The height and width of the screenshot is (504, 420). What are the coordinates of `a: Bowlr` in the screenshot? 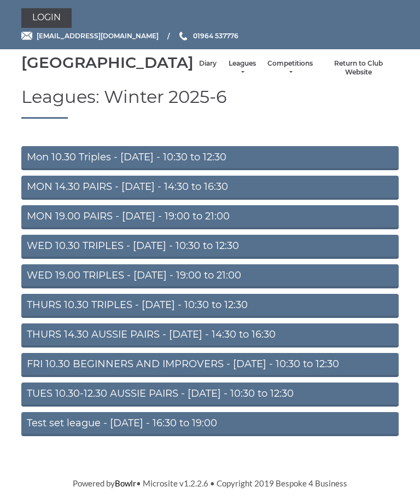 It's located at (125, 483).